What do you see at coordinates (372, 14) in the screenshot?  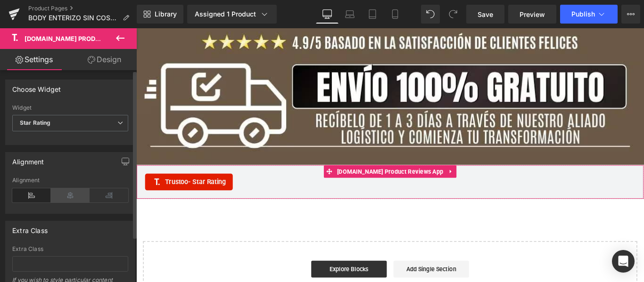 I see `a: Tablet` at bounding box center [372, 14].